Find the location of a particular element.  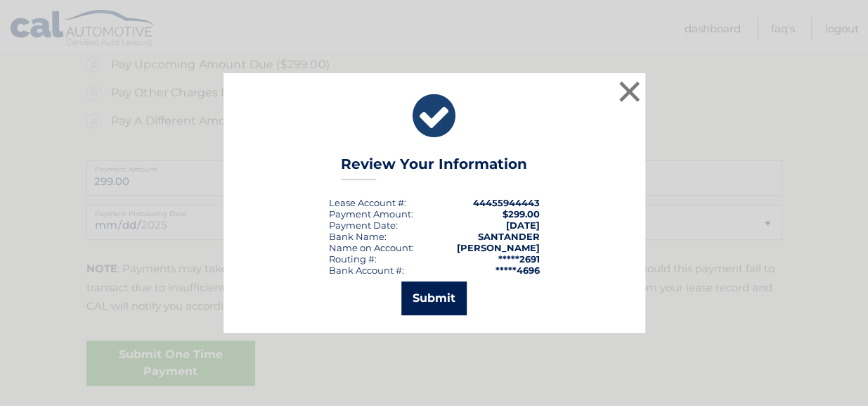

h3: Review Your Information is located at coordinates (434, 168).